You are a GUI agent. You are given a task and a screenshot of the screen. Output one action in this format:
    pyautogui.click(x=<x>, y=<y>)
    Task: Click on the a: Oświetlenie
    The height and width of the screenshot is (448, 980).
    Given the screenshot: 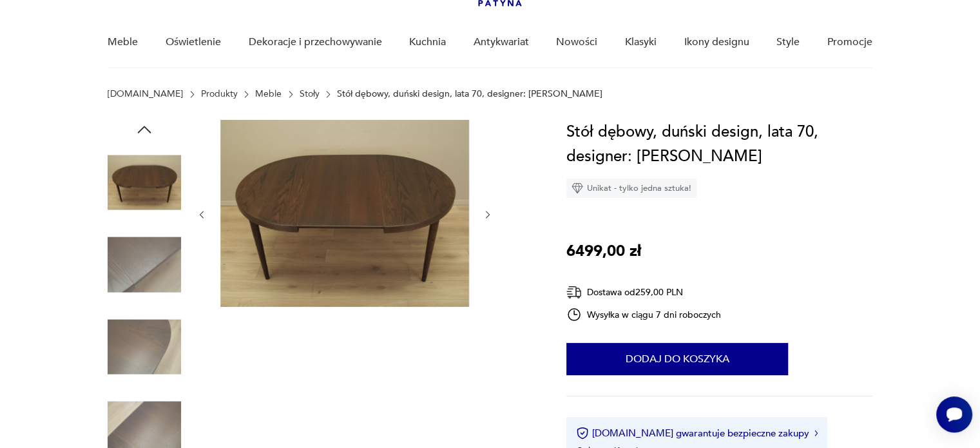 What is the action you would take?
    pyautogui.click(x=193, y=42)
    